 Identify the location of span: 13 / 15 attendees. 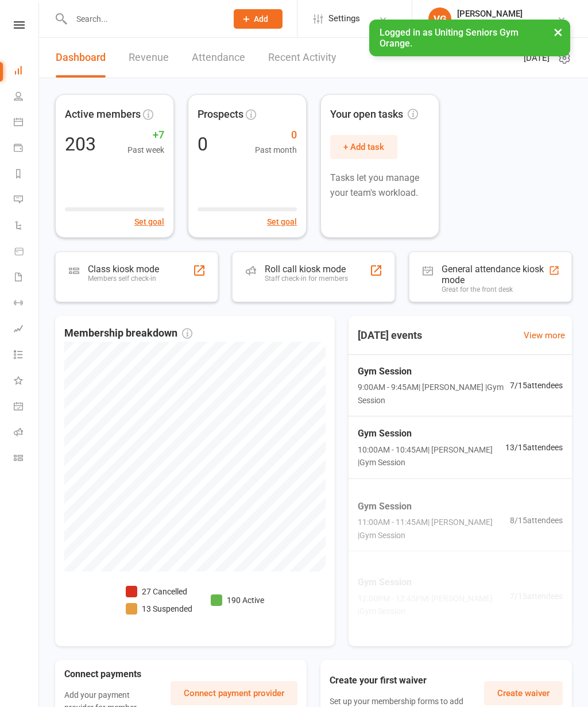
(533, 447).